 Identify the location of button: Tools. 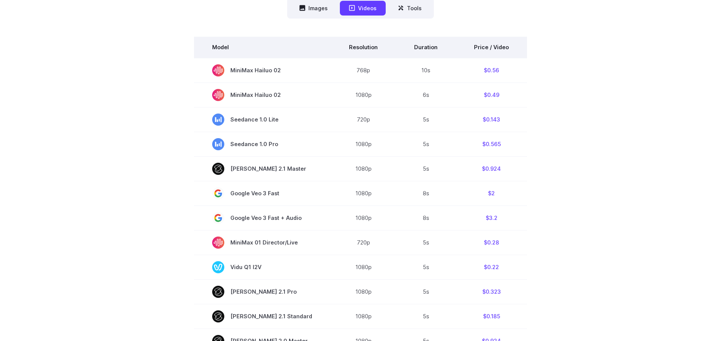
(410, 8).